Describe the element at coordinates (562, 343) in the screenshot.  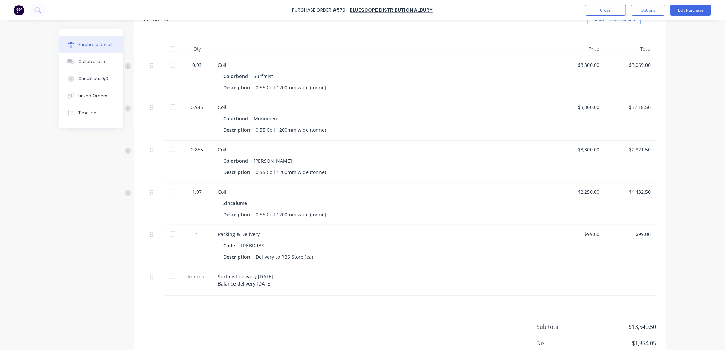
I see `span: Tax` at that location.